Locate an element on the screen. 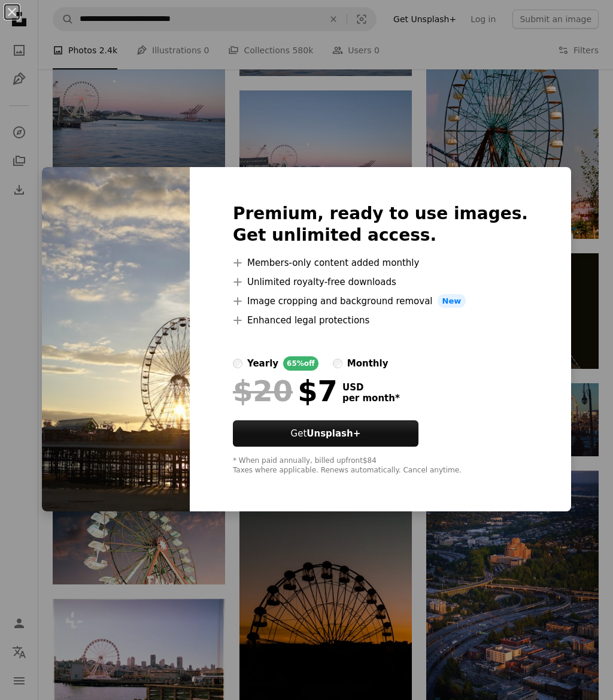 The width and height of the screenshot is (613, 700). span: per month * is located at coordinates (371, 398).